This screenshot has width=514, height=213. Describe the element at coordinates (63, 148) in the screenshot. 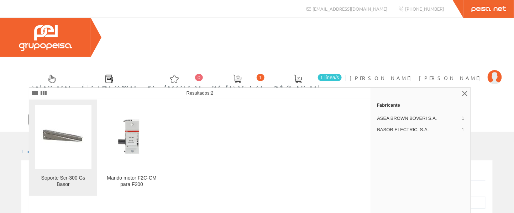

I see `a: Soporte Scr-300 Gs Basor Soporte Scr-300 Gs Basor` at that location.